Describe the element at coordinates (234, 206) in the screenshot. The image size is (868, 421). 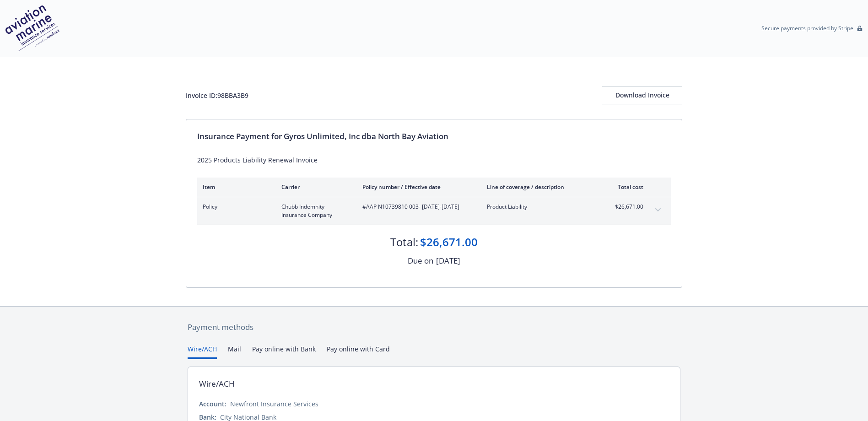
I see `span: Policy` at that location.